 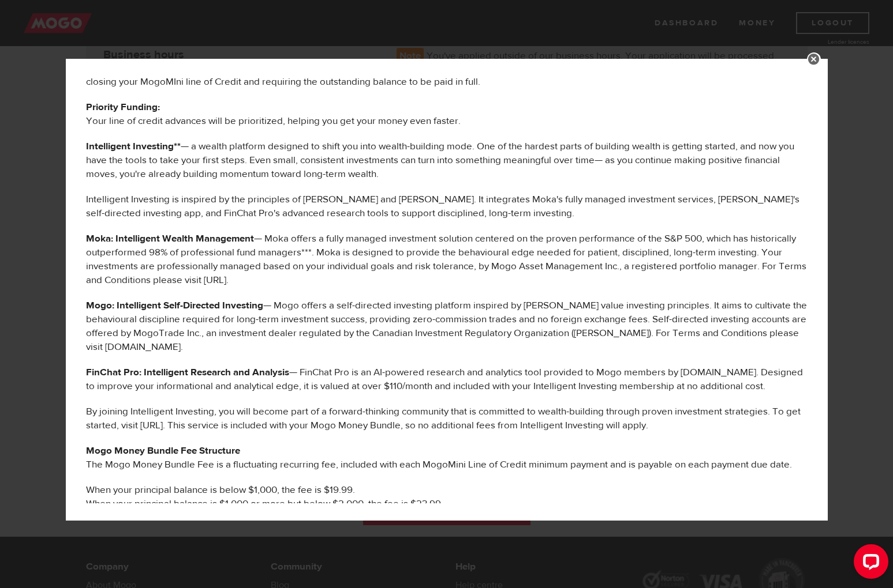 I want to click on b: Mogo Money Bundle Fee Structure, so click(x=163, y=451).